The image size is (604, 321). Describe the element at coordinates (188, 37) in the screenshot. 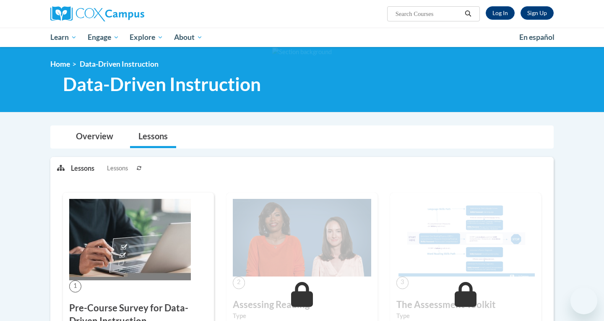

I see `span: About` at that location.